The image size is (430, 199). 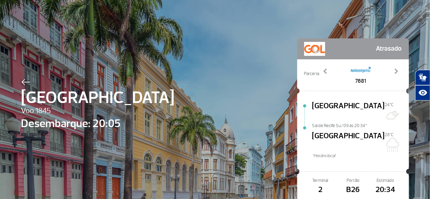 I want to click on span: Sai de Recife Su/09 às 20:34*, so click(x=361, y=125).